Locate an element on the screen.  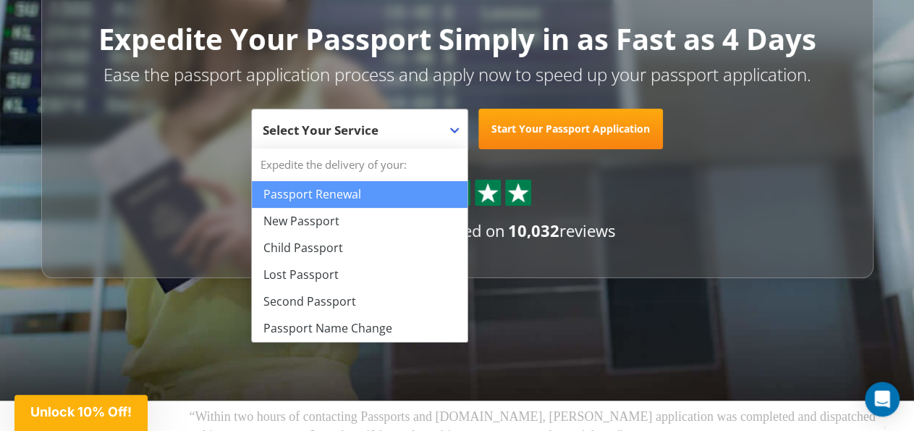
li: Passport Name Change is located at coordinates (360, 328).